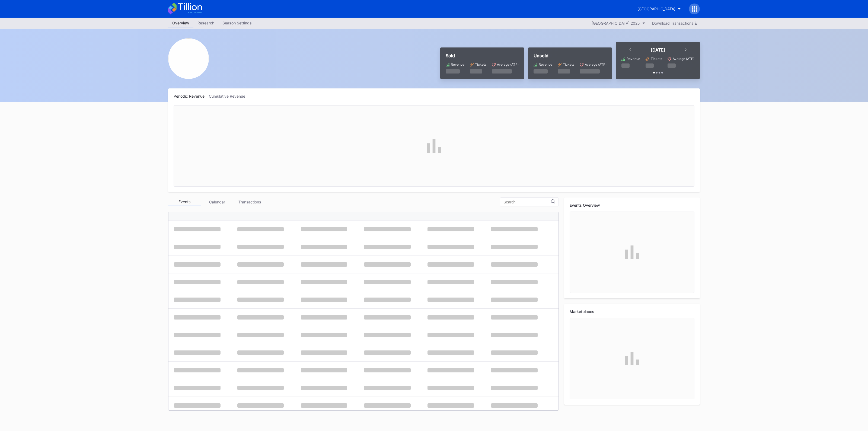 The width and height of the screenshot is (868, 431). What do you see at coordinates (632, 205) in the screenshot?
I see `div: Events Overview` at bounding box center [632, 205].